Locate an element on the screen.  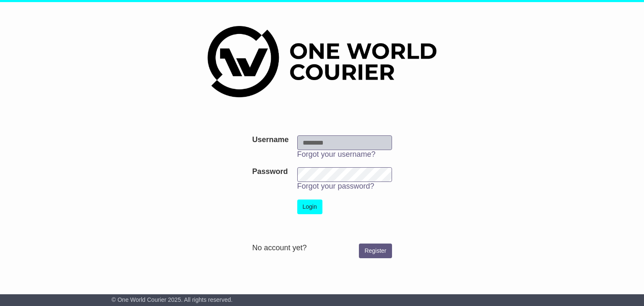
button: Login is located at coordinates (310, 207).